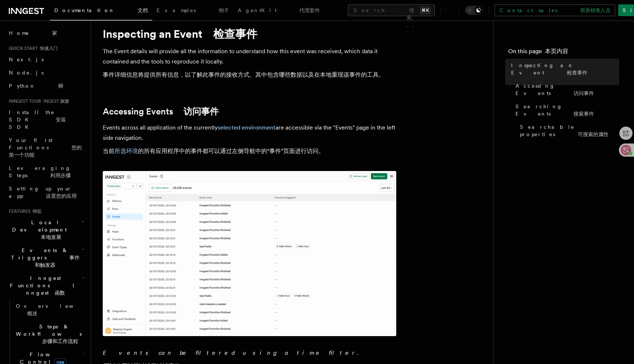 The height and width of the screenshot is (364, 634). What do you see at coordinates (32, 313) in the screenshot?
I see `font: 概述` at bounding box center [32, 313].